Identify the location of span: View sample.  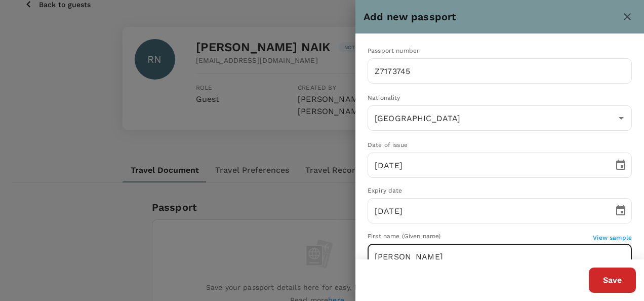
(612, 237).